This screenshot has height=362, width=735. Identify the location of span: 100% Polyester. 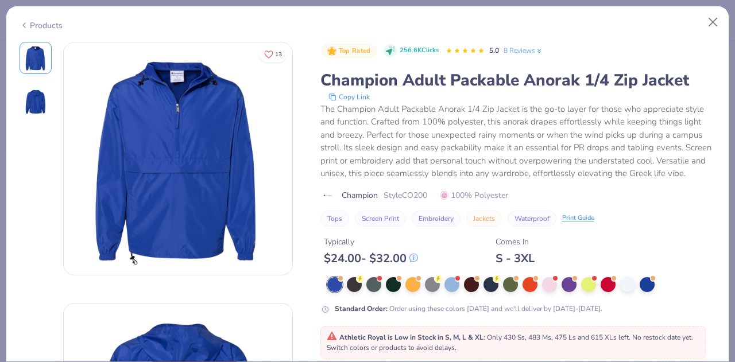
(474, 195).